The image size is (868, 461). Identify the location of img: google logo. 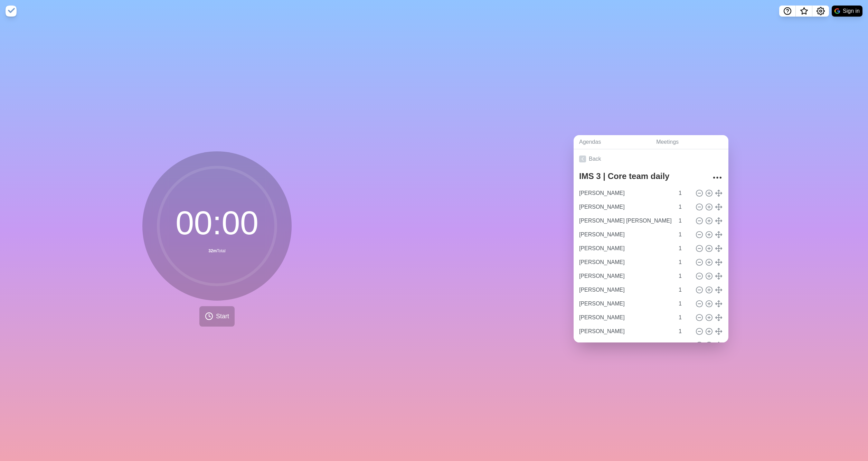
(838, 11).